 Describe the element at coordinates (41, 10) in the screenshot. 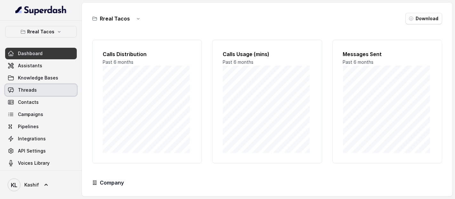

I see `img: light.svg` at that location.